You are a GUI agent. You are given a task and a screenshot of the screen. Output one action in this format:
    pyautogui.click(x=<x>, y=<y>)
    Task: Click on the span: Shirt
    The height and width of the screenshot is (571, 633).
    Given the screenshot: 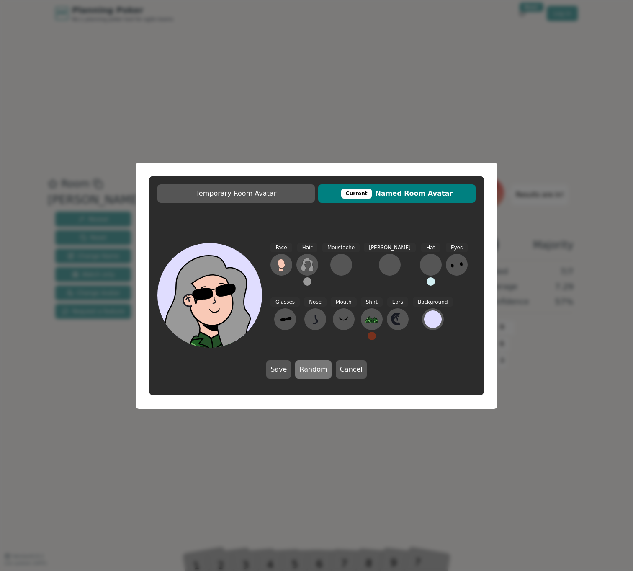 What is the action you would take?
    pyautogui.click(x=372, y=302)
    